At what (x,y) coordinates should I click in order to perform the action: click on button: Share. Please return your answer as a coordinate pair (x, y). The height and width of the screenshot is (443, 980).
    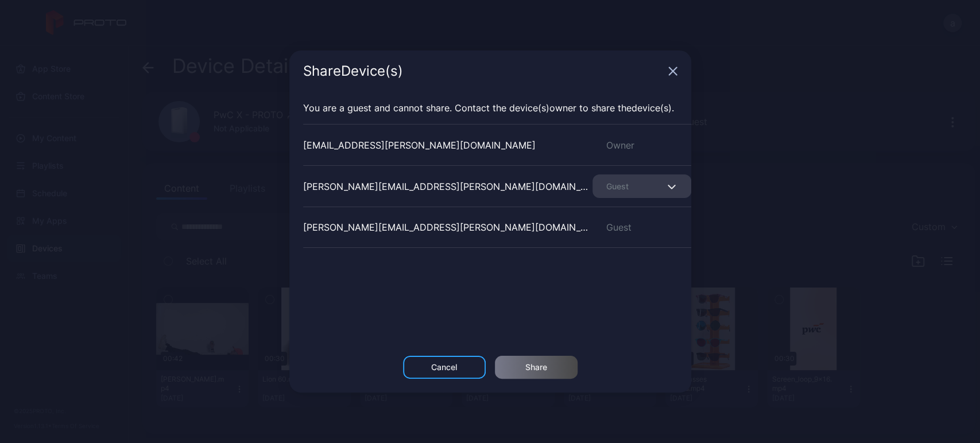
    Looking at the image, I should click on (536, 367).